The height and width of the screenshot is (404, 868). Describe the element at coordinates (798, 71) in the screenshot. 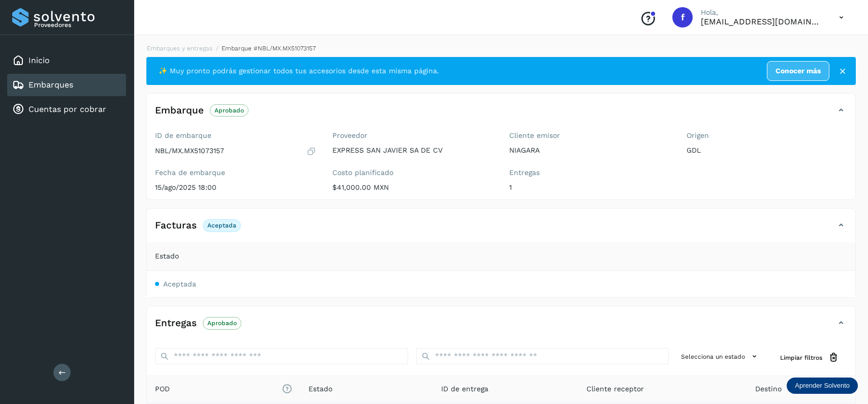

I see `a: Conocer más` at that location.